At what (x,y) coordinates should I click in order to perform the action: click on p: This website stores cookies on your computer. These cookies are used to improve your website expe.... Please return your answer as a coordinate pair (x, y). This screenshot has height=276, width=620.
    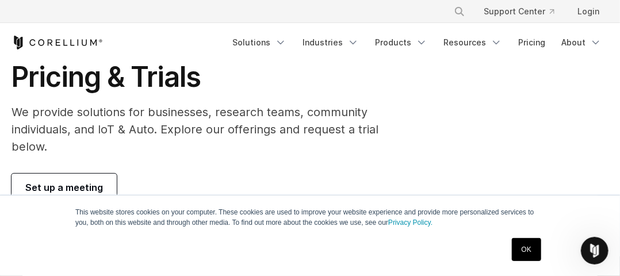
    Looking at the image, I should click on (310, 217).